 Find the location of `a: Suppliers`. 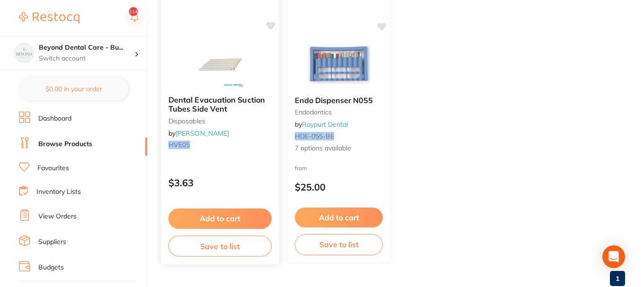

a: Suppliers is located at coordinates (52, 242).